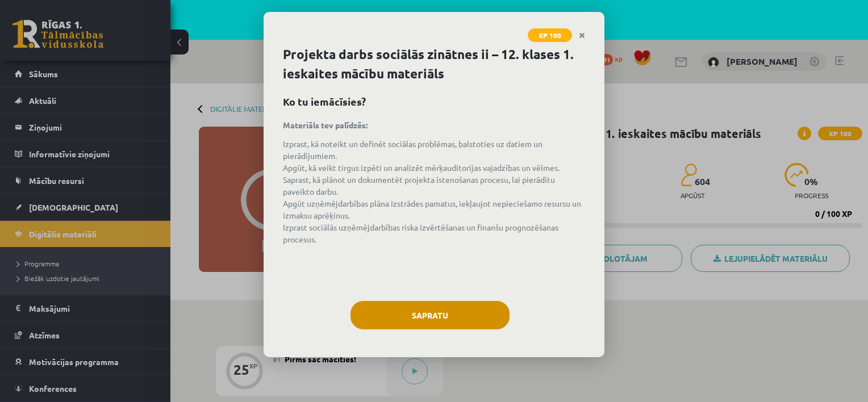  What do you see at coordinates (582, 35) in the screenshot?
I see `a: Close` at bounding box center [582, 35].